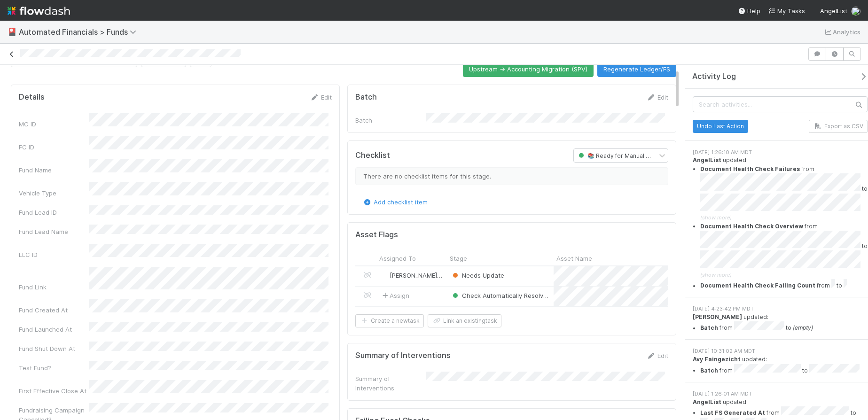 The width and height of the screenshot is (868, 420). What do you see at coordinates (834, 11) in the screenshot?
I see `span: AngelList` at bounding box center [834, 11].